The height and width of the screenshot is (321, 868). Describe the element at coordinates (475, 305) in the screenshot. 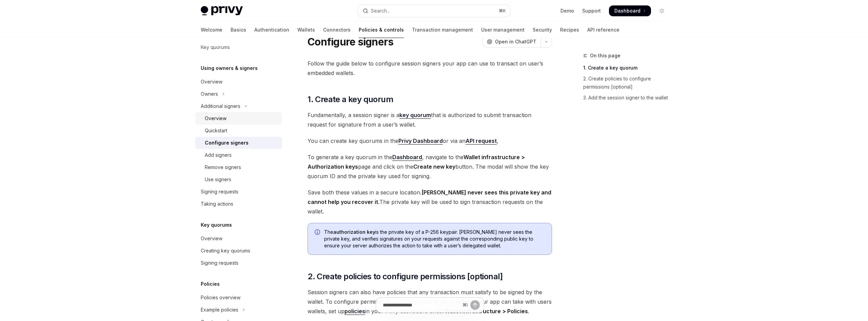

I see `button: Send message` at that location.